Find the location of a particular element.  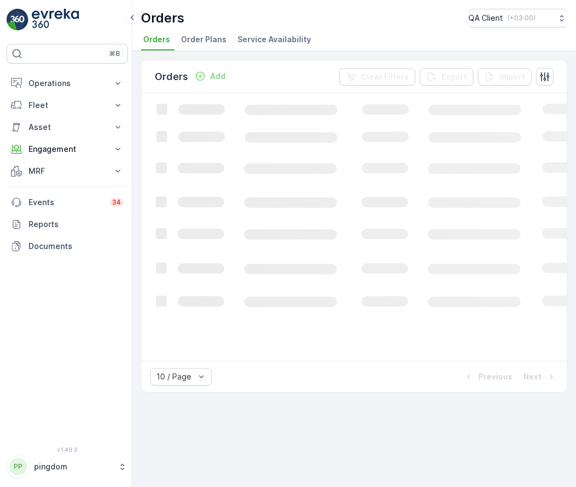

button: Clear Filters is located at coordinates (377, 77).